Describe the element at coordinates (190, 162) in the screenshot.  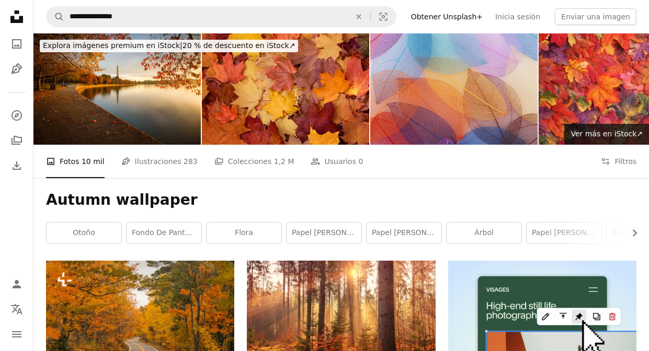
I see `span: 283` at that location.